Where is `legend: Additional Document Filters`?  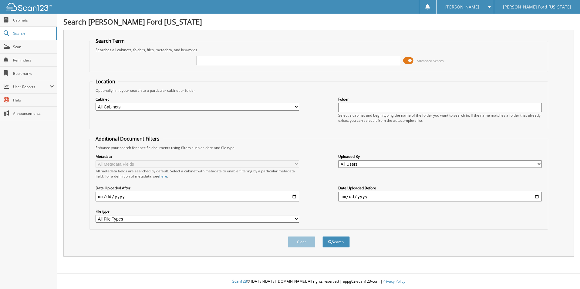 legend: Additional Document Filters is located at coordinates (127, 139).